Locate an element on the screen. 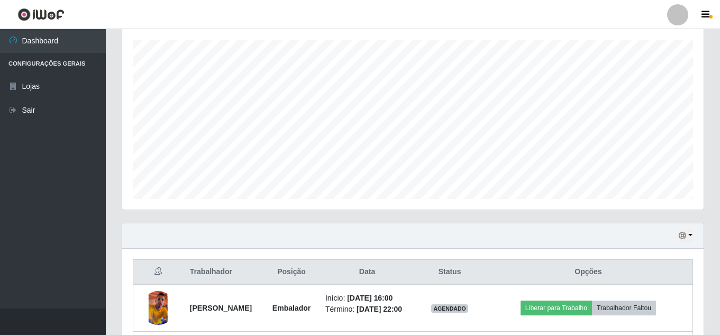  th: Status is located at coordinates (450, 272).